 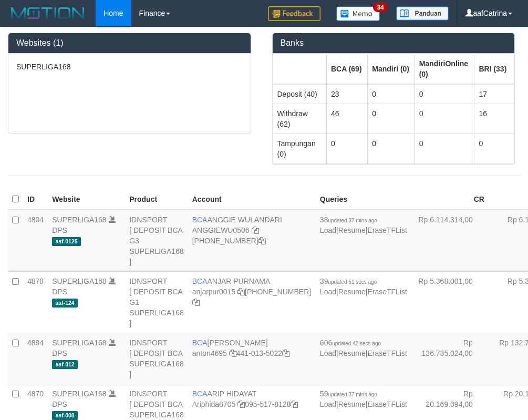 What do you see at coordinates (262, 241) in the screenshot?
I see `a: Copy 4062213373 to clipboard` at bounding box center [262, 241].